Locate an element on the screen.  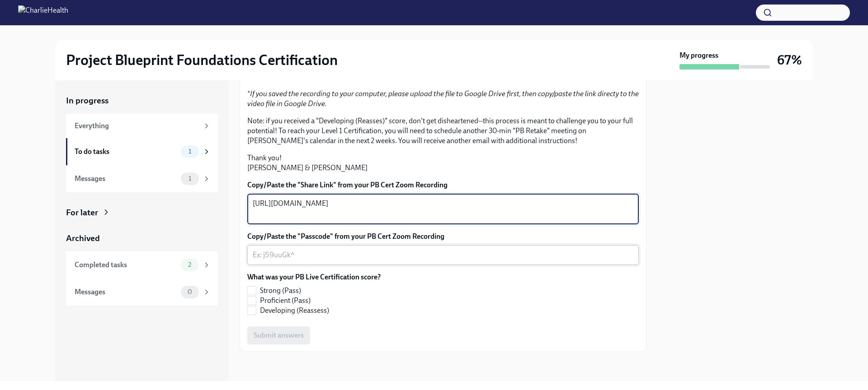
p: Note: if you received a "Developing (Reasses)" score, don't get disheartened--this process is mea... is located at coordinates (443, 131).